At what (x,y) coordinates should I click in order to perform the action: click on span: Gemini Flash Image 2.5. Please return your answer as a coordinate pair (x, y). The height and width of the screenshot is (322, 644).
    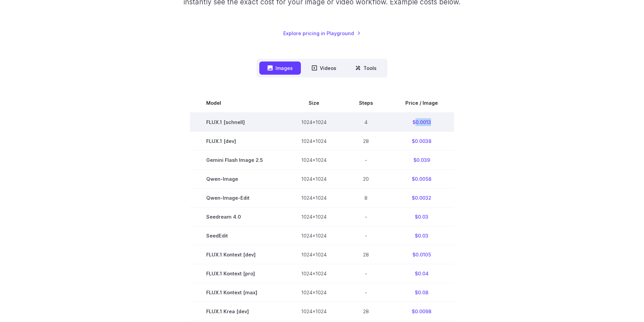
    Looking at the image, I should click on (237, 160).